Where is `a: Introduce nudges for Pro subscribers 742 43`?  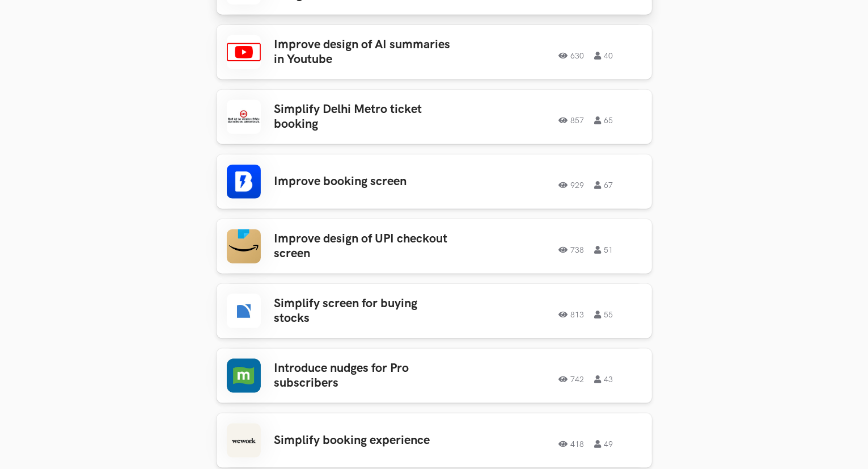 a: Introduce nudges for Pro subscribers 742 43 is located at coordinates (435, 376).